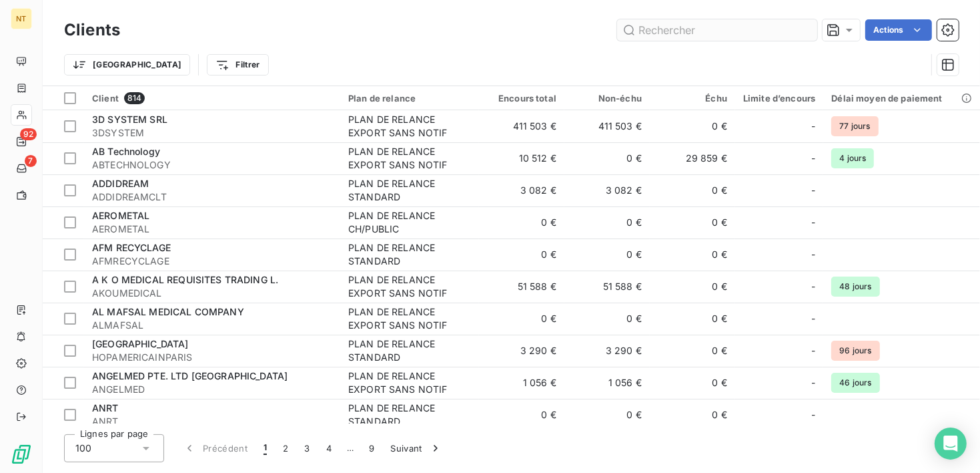 This screenshot has height=473, width=980. Describe the element at coordinates (120, 183) in the screenshot. I see `span: ADDIDREAM` at that location.